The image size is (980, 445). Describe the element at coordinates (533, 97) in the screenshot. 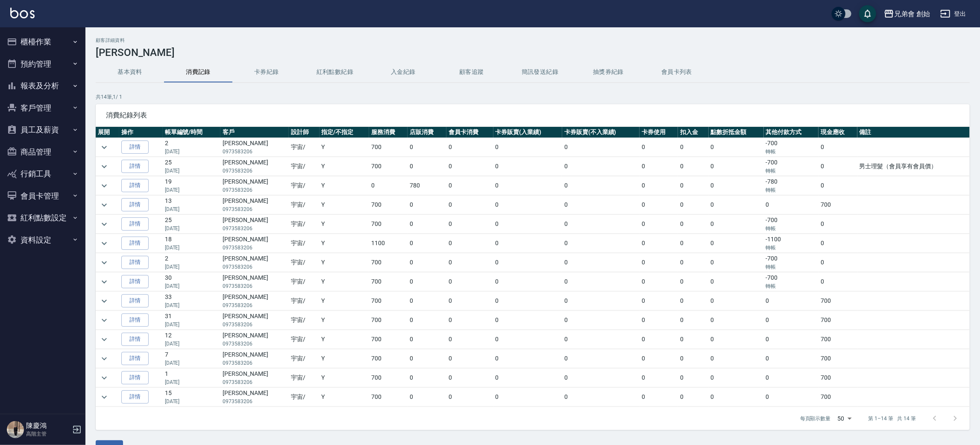

I see `p: 共 14 筆, 1 / 1` at that location.